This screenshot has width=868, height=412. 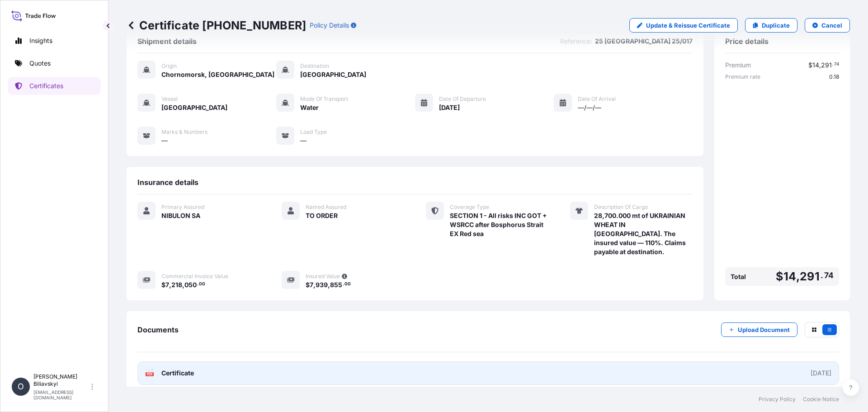 What do you see at coordinates (181, 215) in the screenshot?
I see `span: NIBULON SA` at bounding box center [181, 215].